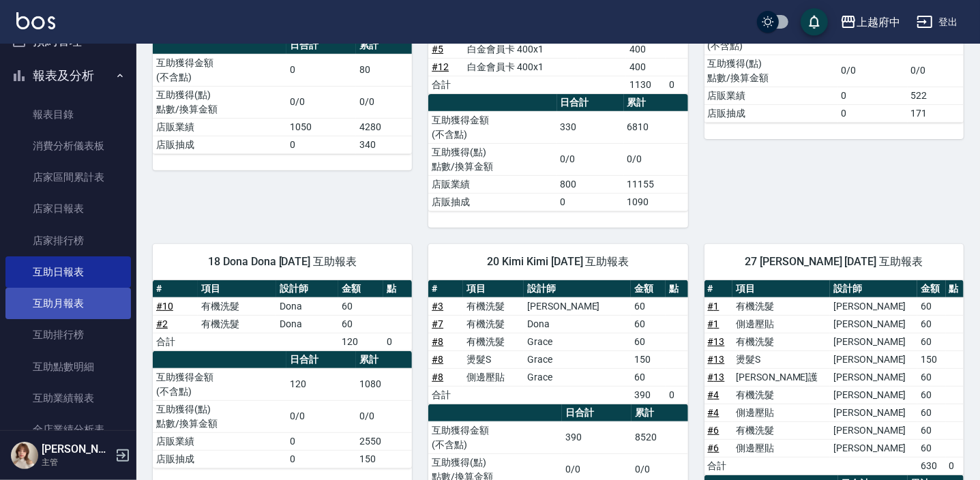  I want to click on a: 互助業績報表, so click(68, 398).